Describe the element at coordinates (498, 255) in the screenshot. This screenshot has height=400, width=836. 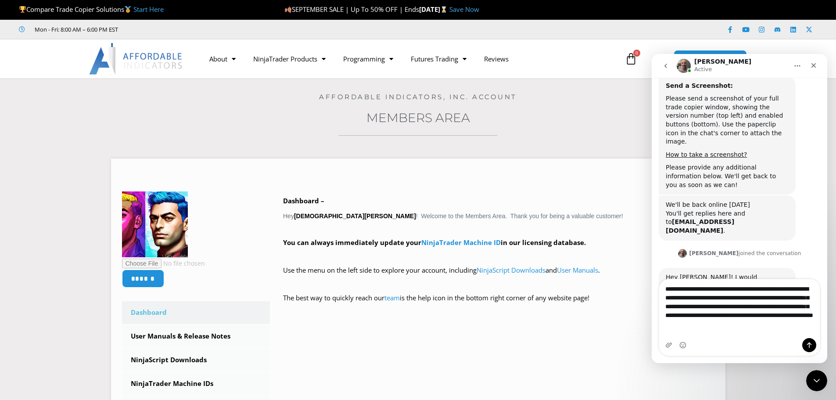
I see `div: Hey ! Welcome to the Members Area. Thank you for being a valuable customer!` at that location.